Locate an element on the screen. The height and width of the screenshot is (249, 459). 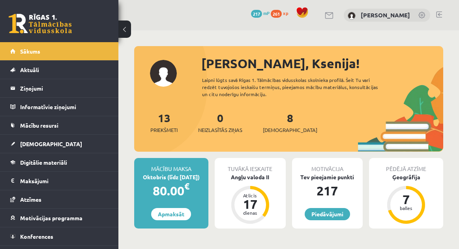
div: 80.00 is located at coordinates (171, 191).